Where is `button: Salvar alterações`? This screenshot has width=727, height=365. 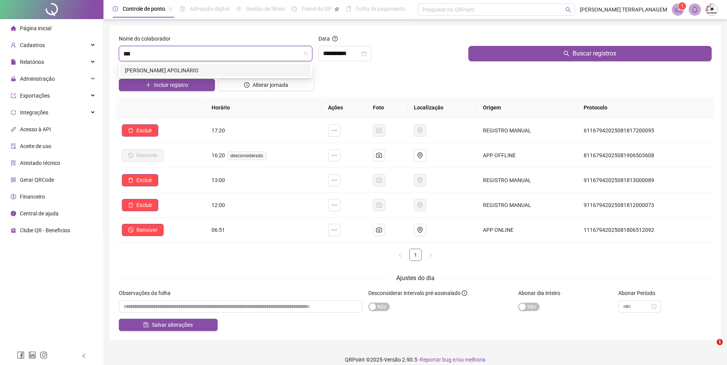
button: Salvar alterações is located at coordinates (168, 325).